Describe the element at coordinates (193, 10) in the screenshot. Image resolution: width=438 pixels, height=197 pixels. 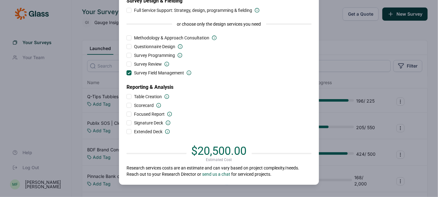
I see `span: Full Service Support: Strategy, design, programming & fielding` at that location.